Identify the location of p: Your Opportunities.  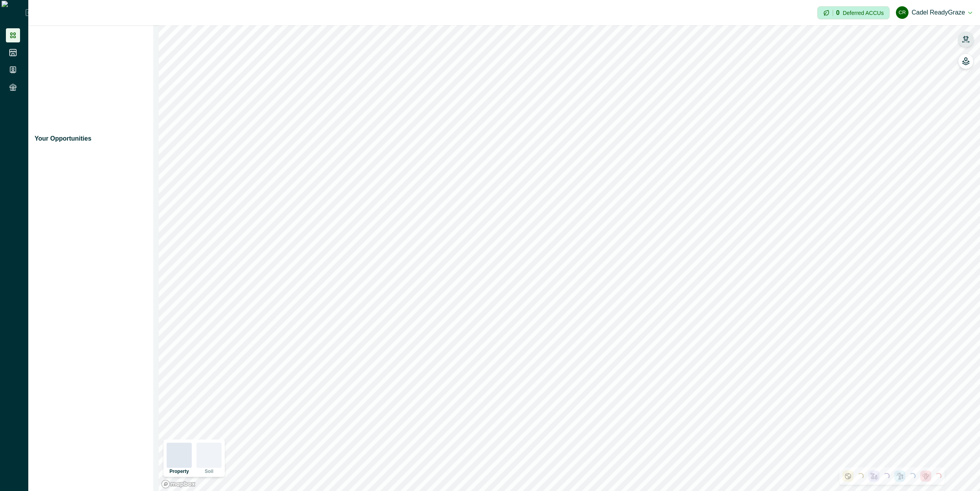
(63, 139).